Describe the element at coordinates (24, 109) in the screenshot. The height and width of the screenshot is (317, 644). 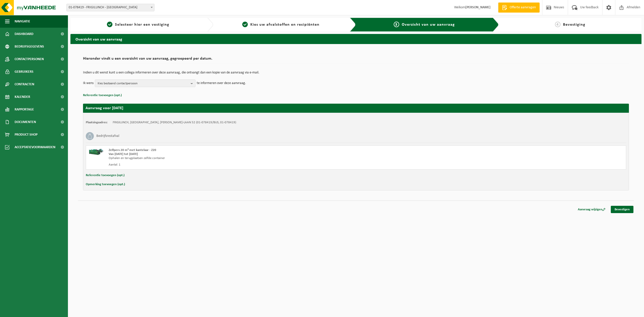
I see `span: Rapportage` at that location.